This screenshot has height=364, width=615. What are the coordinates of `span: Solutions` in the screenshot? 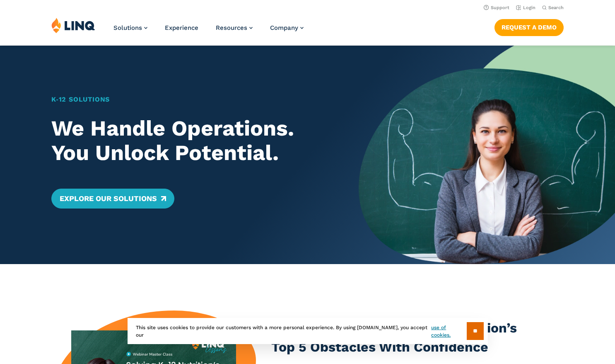 It's located at (128, 28).